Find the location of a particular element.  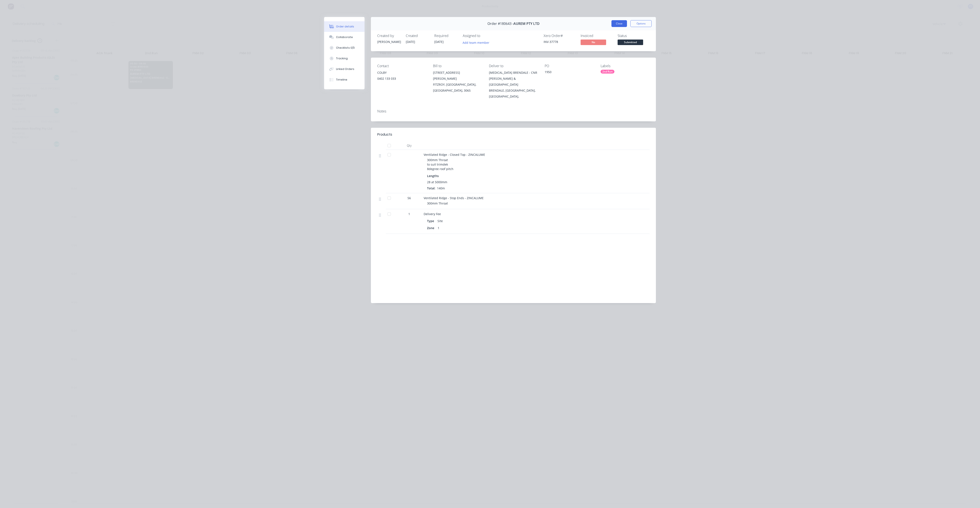

div: Collaborate is located at coordinates (344, 37).